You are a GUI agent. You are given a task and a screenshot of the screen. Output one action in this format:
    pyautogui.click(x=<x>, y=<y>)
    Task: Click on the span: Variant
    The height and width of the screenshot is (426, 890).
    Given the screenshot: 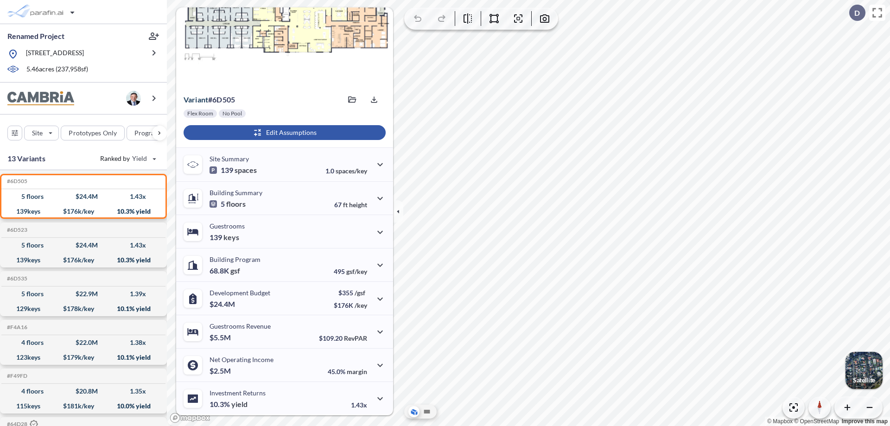 What is the action you would take?
    pyautogui.click(x=196, y=99)
    